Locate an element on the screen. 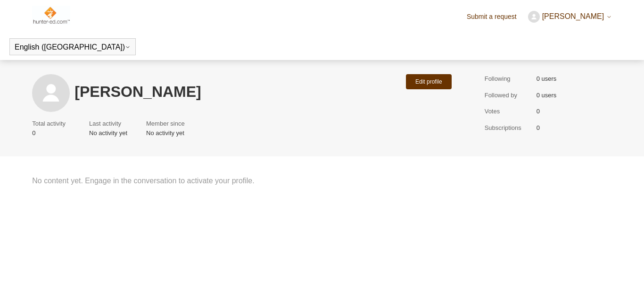  span: Followed by is located at coordinates (509, 95).